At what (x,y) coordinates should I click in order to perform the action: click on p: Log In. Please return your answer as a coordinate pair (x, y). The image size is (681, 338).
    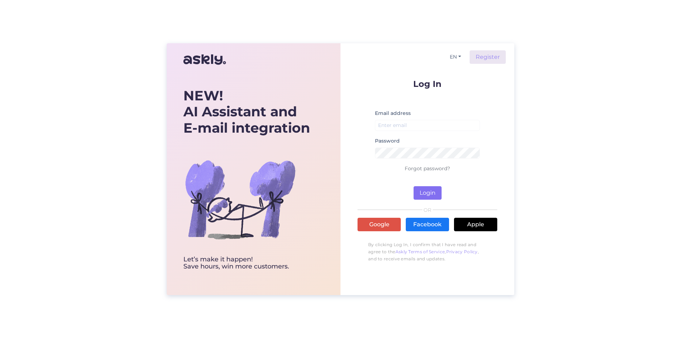
    Looking at the image, I should click on (427, 84).